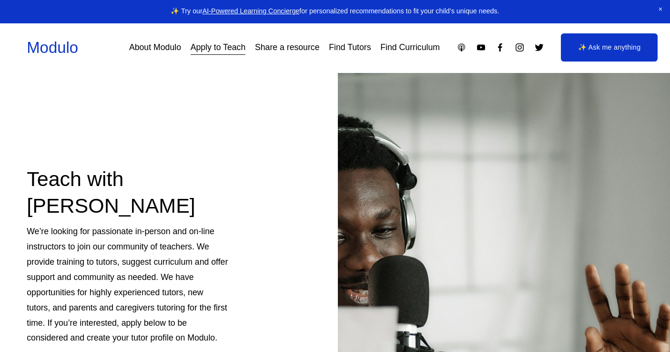 The image size is (670, 352). I want to click on a: Find Curriculum, so click(410, 47).